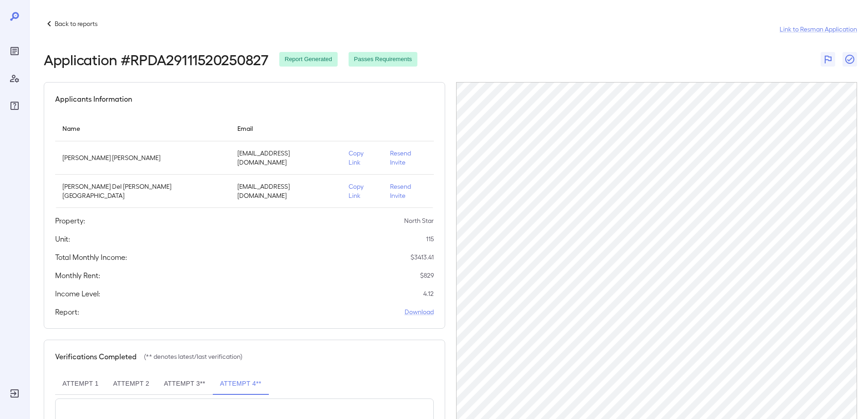 Image resolution: width=868 pixels, height=419 pixels. Describe the element at coordinates (309, 59) in the screenshot. I see `span: Report Generated` at that location.